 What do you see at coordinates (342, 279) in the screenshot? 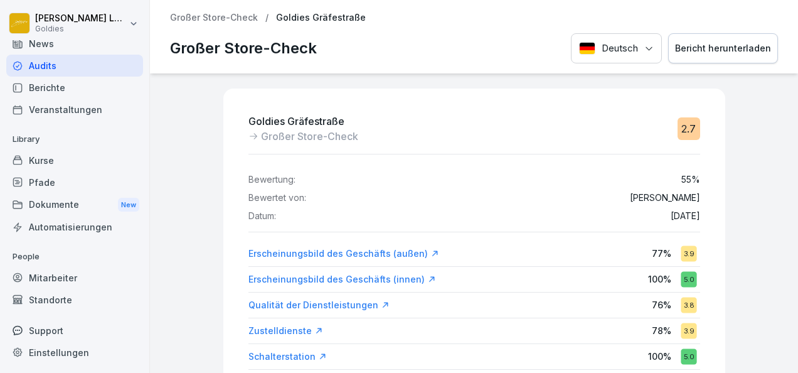
I see `a: Erscheinungsbild des Geschäfts (innen)` at bounding box center [342, 279].